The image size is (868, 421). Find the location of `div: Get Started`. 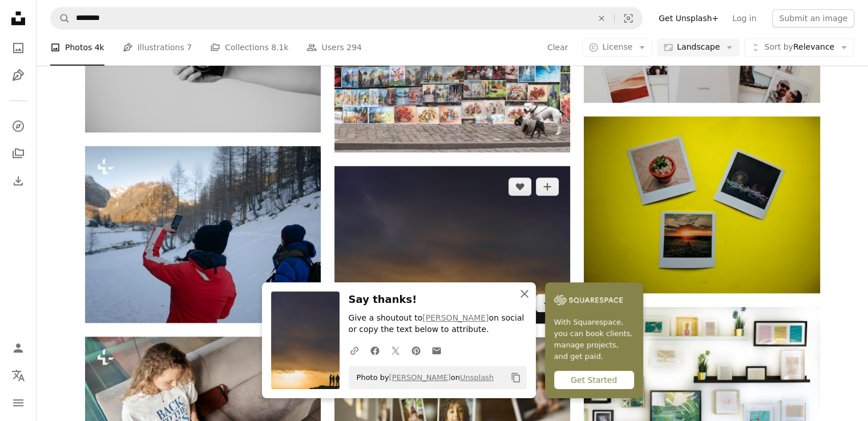

div: Get Started is located at coordinates (594, 380).